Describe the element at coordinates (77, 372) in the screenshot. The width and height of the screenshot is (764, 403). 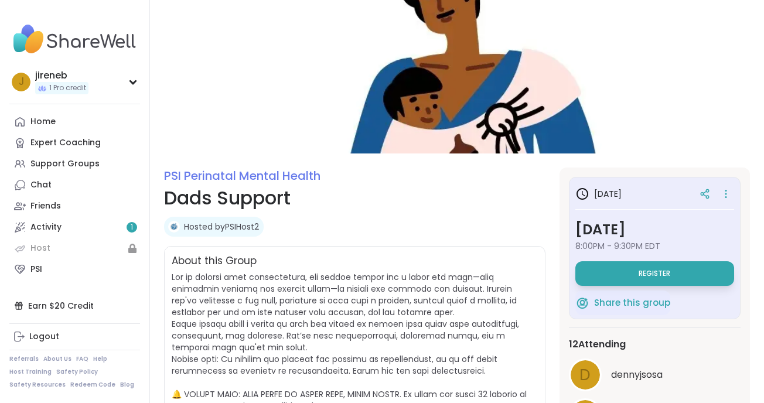
I see `a: Safety Policy` at that location.